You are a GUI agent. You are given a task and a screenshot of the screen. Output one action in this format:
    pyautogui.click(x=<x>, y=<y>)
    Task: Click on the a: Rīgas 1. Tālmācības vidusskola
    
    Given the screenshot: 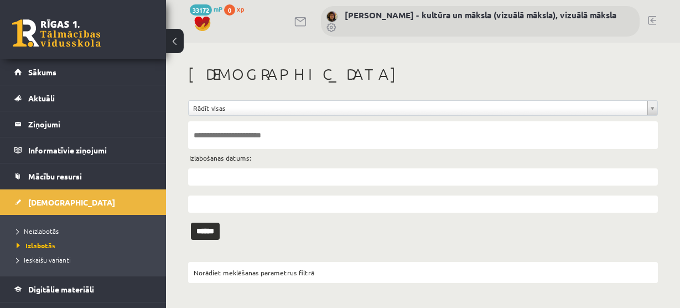 What is the action you would take?
    pyautogui.click(x=56, y=33)
    